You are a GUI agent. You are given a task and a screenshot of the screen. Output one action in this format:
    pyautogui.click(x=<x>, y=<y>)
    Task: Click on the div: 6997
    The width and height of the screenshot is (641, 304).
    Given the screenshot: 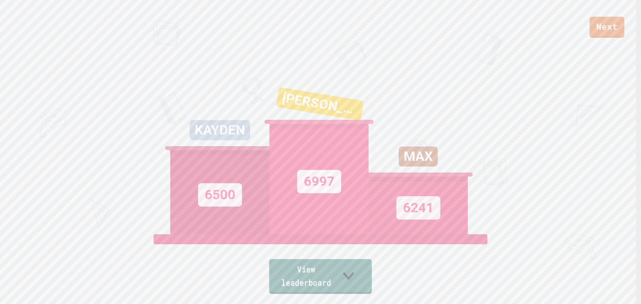 What is the action you would take?
    pyautogui.click(x=319, y=182)
    